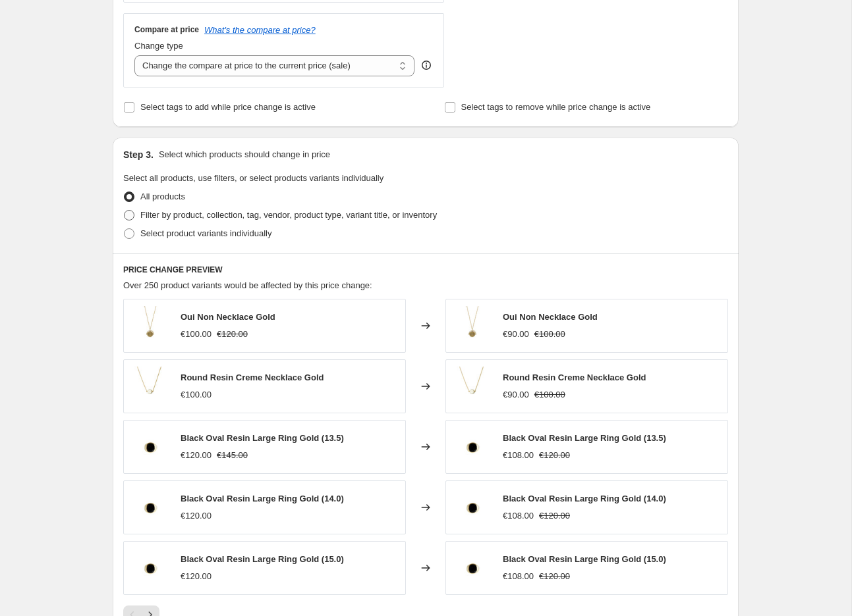 The width and height of the screenshot is (852, 616). Describe the element at coordinates (260, 29) in the screenshot. I see `i: What's the compare at price?` at that location.